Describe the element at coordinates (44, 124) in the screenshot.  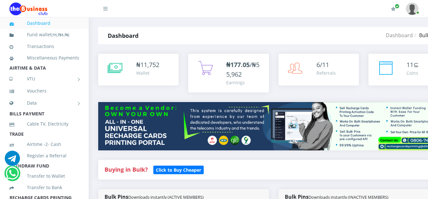
I see `a: Cable TV, Electricity` at that location.